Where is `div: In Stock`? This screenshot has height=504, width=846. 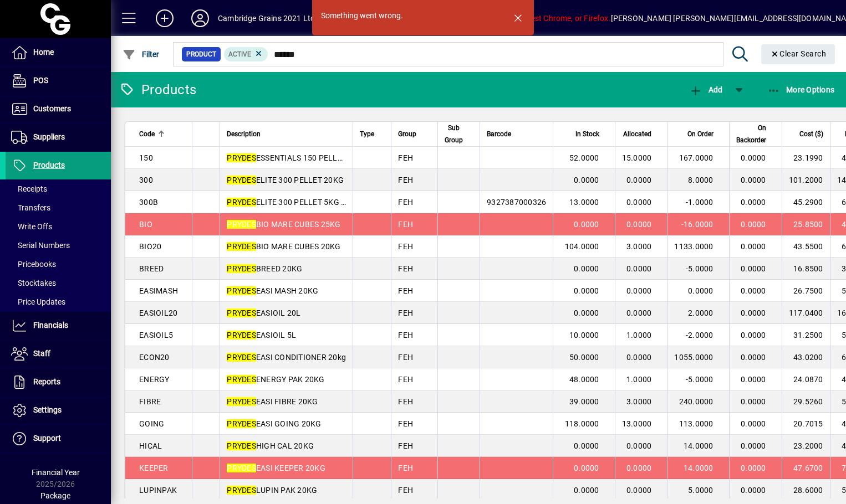 div: In Stock is located at coordinates (584, 134).